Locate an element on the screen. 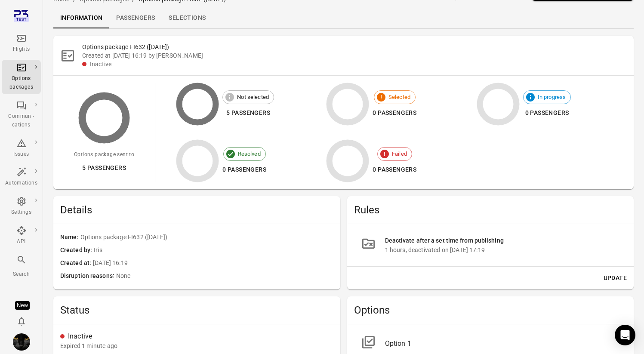 Image resolution: width=644 pixels, height=354 pixels. div: Options packages is located at coordinates (21, 83).